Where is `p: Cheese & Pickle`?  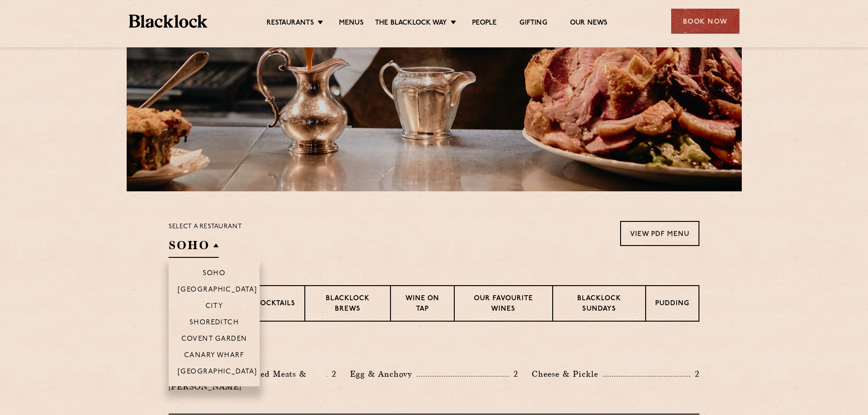
p: Cheese & Pickle is located at coordinates (567, 374).